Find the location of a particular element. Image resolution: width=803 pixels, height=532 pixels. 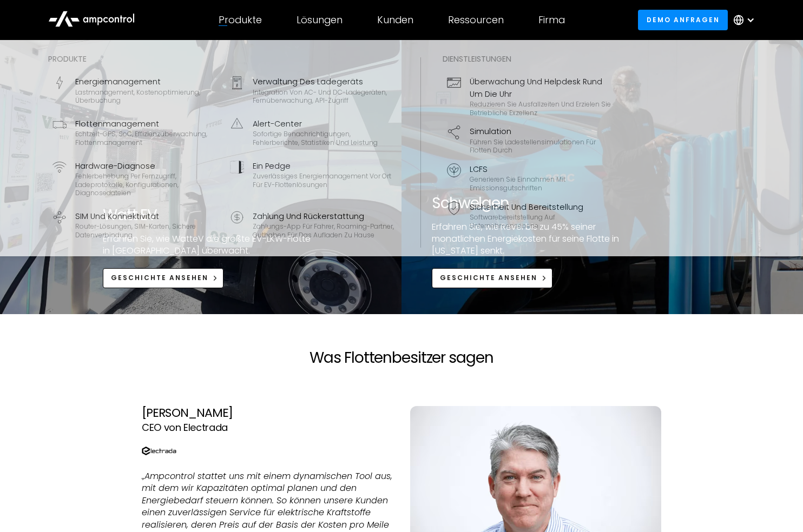

div: Echtzeit-GPS, SoC, Effizienzüberwachung, Flottenmanagement is located at coordinates (146, 138).